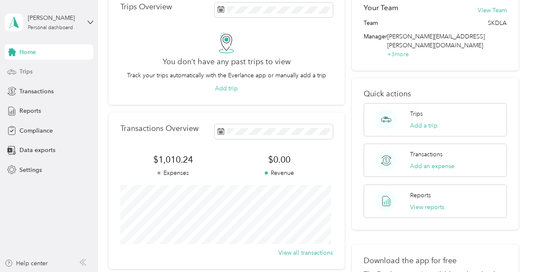  I want to click on span: SKDLA, so click(497, 23).